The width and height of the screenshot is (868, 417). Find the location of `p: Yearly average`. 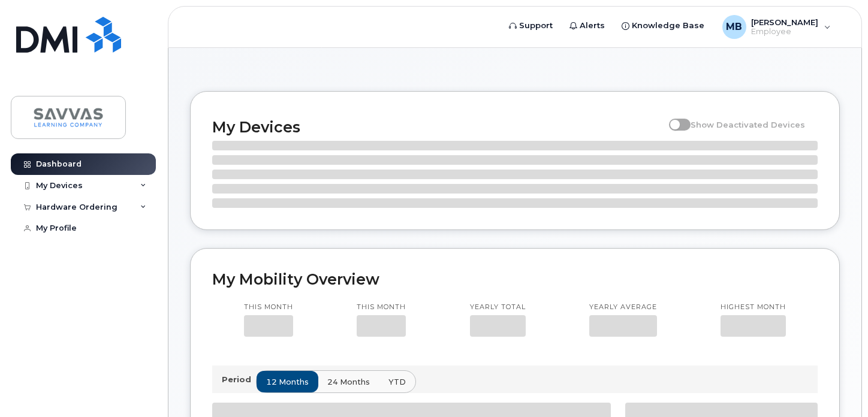

p: Yearly average is located at coordinates (623, 307).